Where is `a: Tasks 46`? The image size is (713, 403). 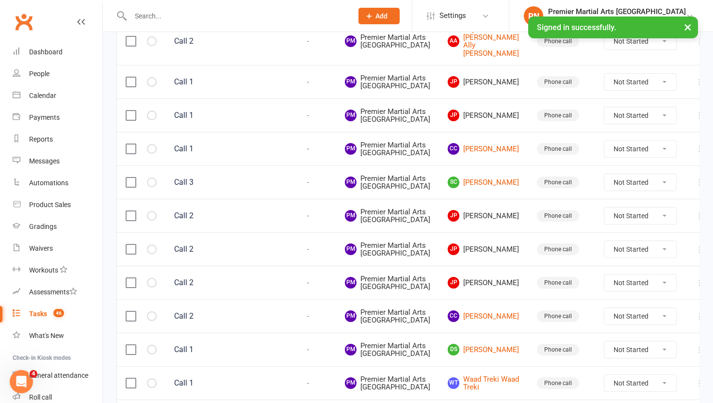 a: Tasks 46 is located at coordinates (57, 314).